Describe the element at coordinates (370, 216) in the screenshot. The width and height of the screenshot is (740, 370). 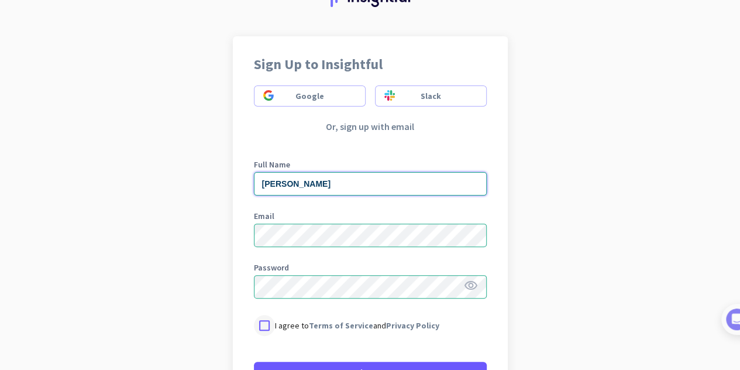
I see `label: Email` at that location.